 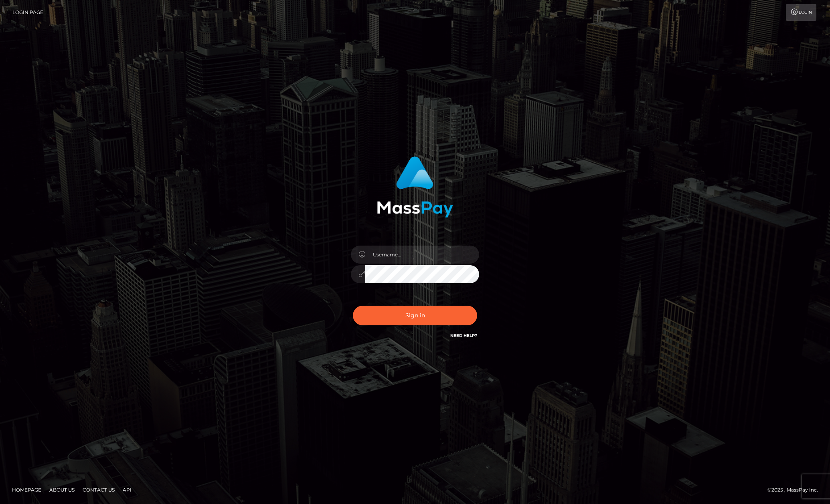 I want to click on img: MassPay Login, so click(x=415, y=186).